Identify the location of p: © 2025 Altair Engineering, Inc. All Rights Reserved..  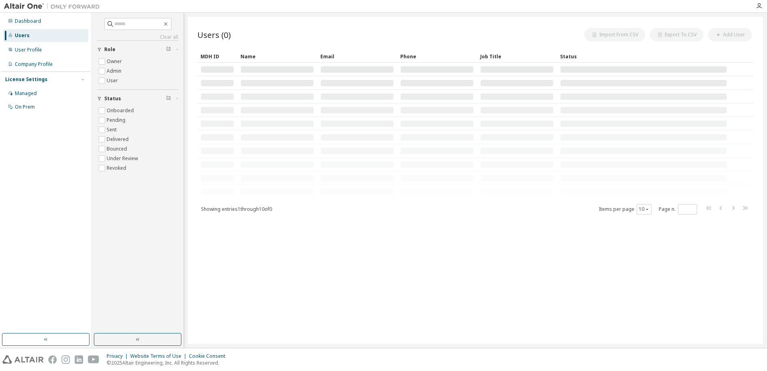
(168, 363).